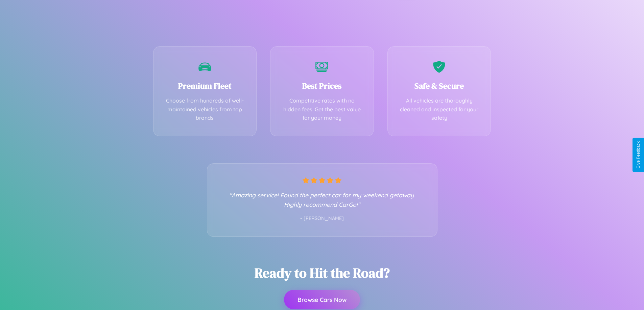 This screenshot has width=644, height=310. What do you see at coordinates (439, 86) in the screenshot?
I see `h3: Safe & Secure` at bounding box center [439, 86].